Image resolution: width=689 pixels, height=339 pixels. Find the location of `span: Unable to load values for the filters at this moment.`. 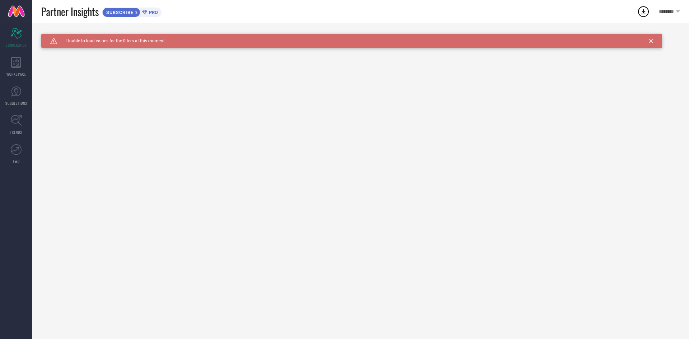

span: Unable to load values for the filters at this moment. is located at coordinates (112, 41).